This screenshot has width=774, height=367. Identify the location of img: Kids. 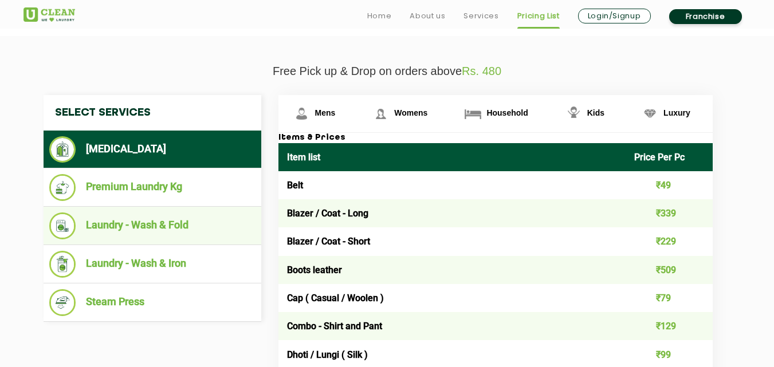
(573, 113).